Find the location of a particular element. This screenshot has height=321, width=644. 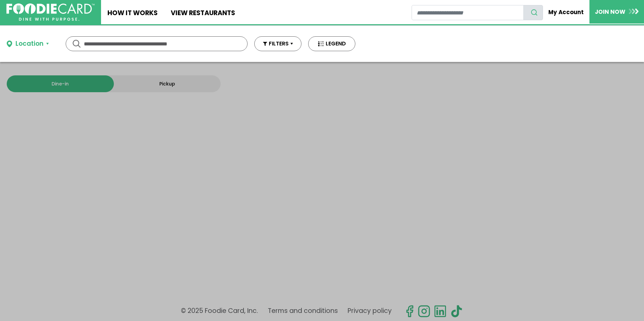

button: FILTERS is located at coordinates (278, 44).